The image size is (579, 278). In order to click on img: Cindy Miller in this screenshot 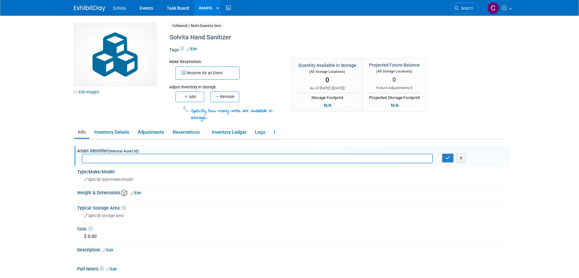, I will do `click(493, 8)`.